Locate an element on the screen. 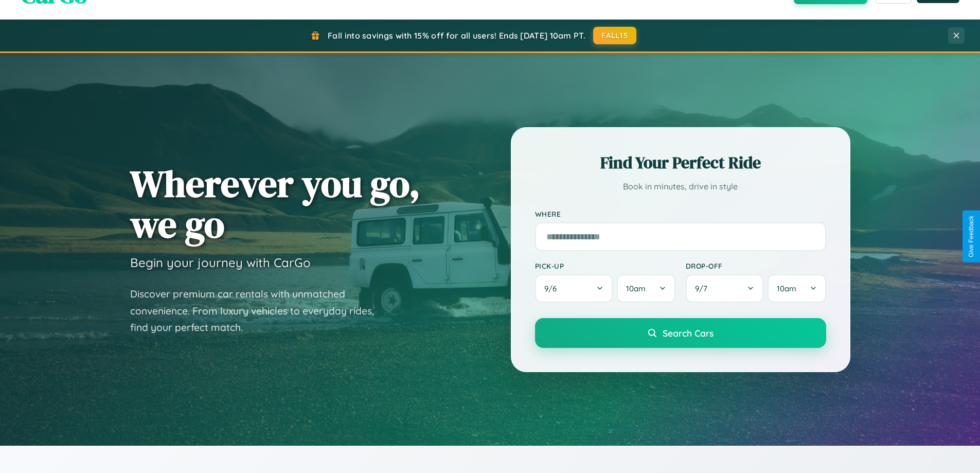 The height and width of the screenshot is (473, 980). label: Drop-off is located at coordinates (755, 266).